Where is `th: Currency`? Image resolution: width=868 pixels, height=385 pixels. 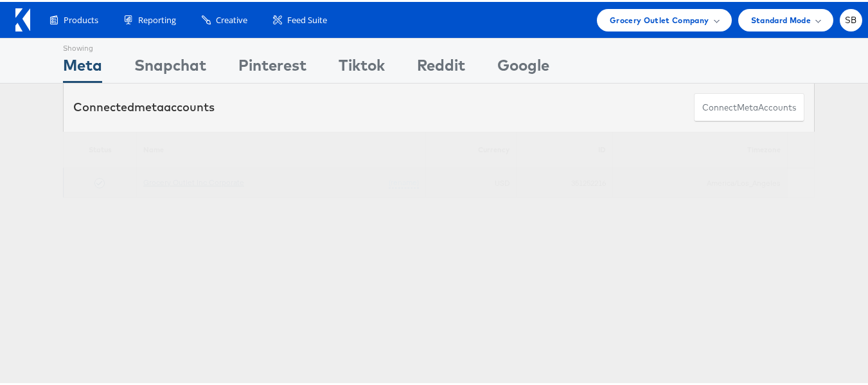
th: Currency is located at coordinates (471, 148).